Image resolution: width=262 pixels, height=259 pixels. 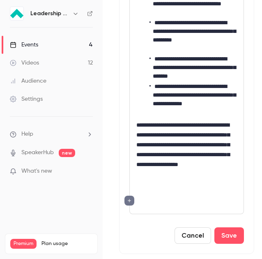 What do you see at coordinates (50, 14) in the screenshot?
I see `h6: Leadership Strategies - 2025 Webinars` at bounding box center [50, 14].